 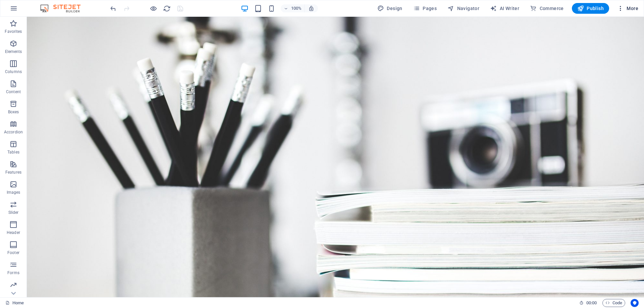 I want to click on p: Features, so click(x=14, y=172).